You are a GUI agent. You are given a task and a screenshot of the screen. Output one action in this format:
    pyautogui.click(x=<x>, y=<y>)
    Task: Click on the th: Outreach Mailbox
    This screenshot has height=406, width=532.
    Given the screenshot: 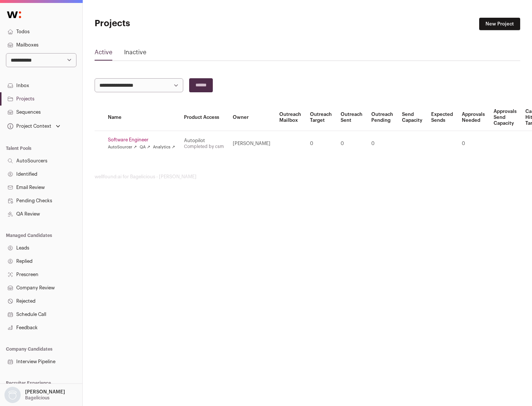 What is the action you would take?
    pyautogui.click(x=290, y=118)
    